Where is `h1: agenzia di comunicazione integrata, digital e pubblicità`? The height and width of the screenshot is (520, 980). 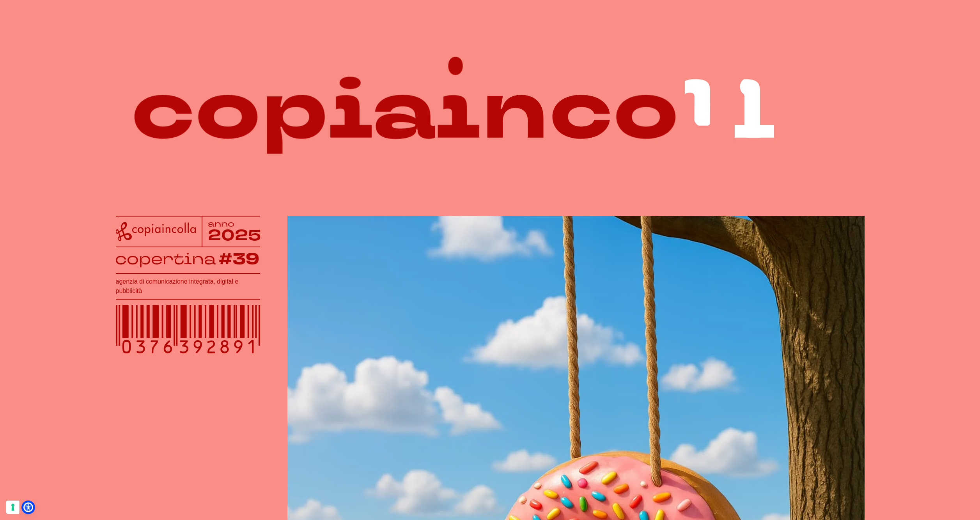 h1: agenzia di comunicazione integrata, digital e pubblicità is located at coordinates (188, 287).